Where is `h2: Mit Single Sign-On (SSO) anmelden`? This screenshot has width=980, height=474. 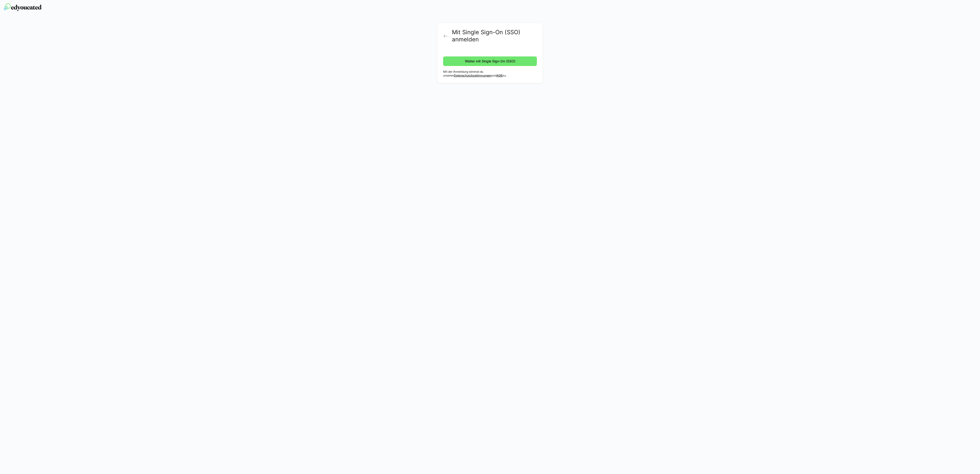
h2: Mit Single Sign-On (SSO) anmelden is located at coordinates (494, 36).